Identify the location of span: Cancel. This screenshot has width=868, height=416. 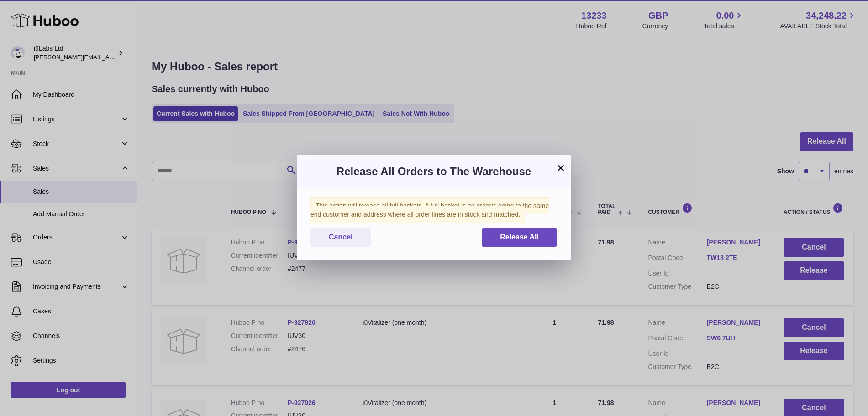
(341, 237).